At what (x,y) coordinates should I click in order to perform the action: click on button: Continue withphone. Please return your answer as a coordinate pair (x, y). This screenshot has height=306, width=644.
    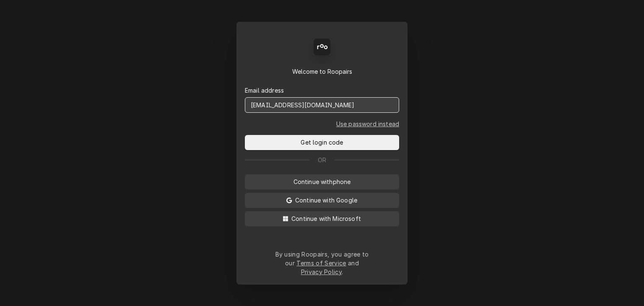
    Looking at the image, I should click on (322, 182).